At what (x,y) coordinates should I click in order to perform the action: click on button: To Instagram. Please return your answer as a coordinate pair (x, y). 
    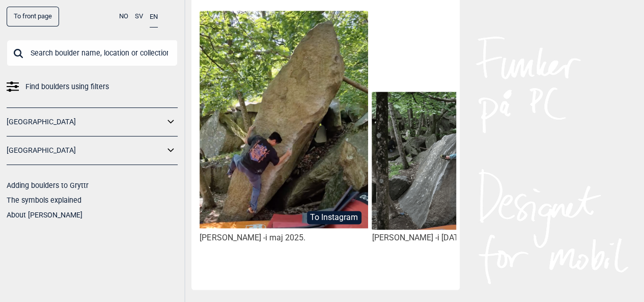
    Looking at the image, I should click on (334, 217).